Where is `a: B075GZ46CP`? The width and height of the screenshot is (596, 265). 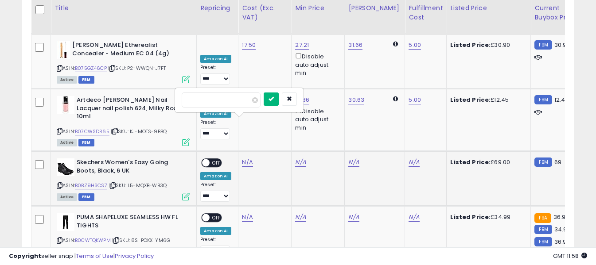 a: B075GZ46CP is located at coordinates (91, 68).